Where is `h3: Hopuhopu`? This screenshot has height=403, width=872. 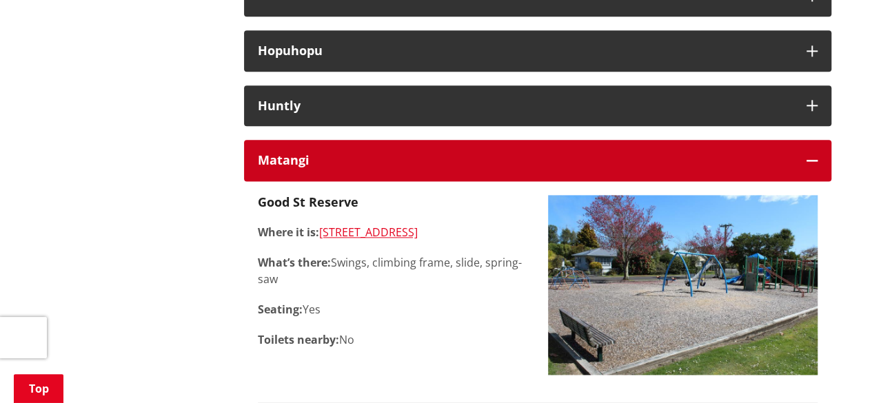 h3: Hopuhopu is located at coordinates (525, 51).